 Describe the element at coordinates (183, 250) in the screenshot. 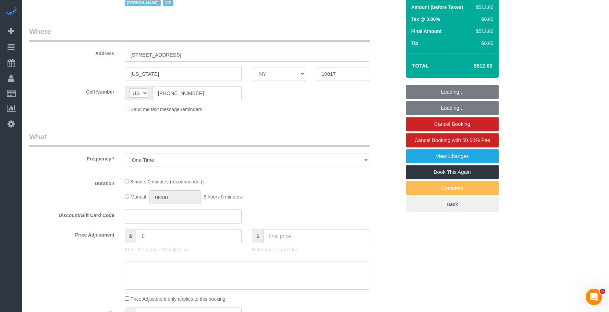

I see `p: Enter the Amount to Adjust, or` at that location.